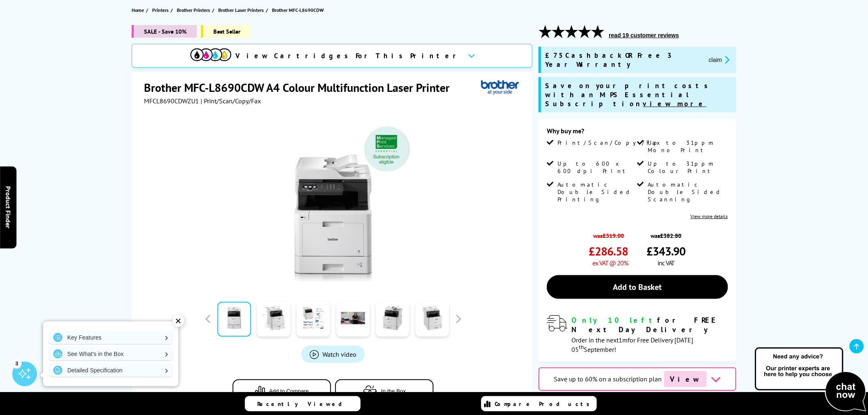 This screenshot has height=415, width=868. What do you see at coordinates (301, 88) in the screenshot?
I see `h1: Brother MFC-L8690CDW A4 Colour Multifunction Laser Printer` at bounding box center [301, 88].